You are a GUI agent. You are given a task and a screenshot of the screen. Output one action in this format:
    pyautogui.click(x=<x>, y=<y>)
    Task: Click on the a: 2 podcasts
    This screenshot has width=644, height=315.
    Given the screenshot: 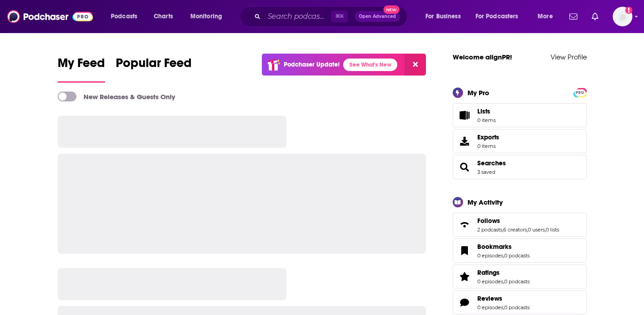 What is the action you would take?
    pyautogui.click(x=490, y=230)
    